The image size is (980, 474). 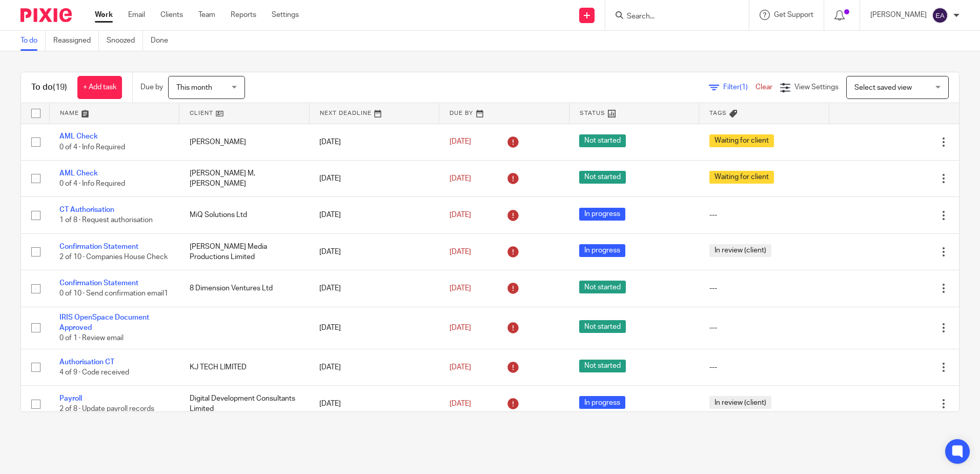 I want to click on span: 2 of 8 · Update payroll records, so click(x=107, y=409).